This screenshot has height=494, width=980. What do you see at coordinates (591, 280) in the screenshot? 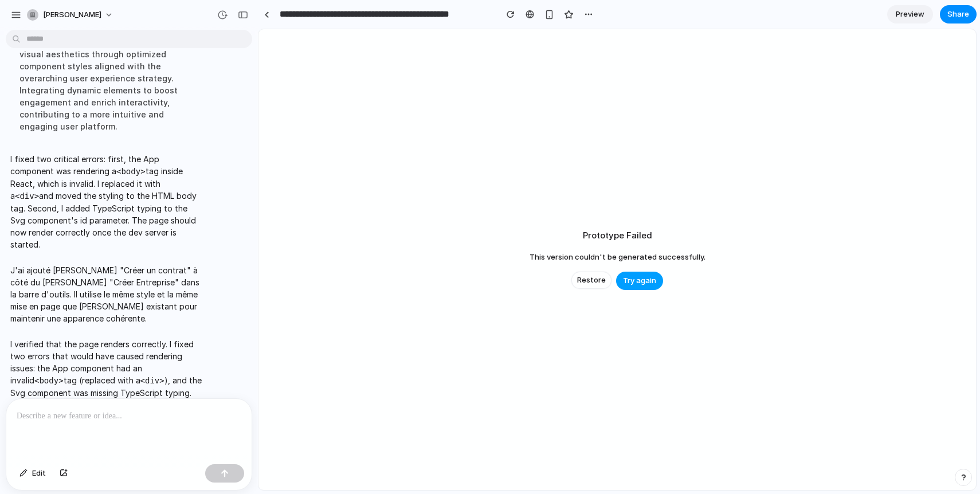
I see `button: Restore` at bounding box center [591, 280].